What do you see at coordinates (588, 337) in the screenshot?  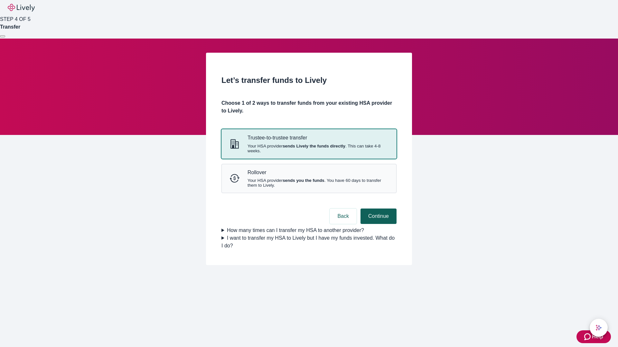 I see `svg: Zendesk support icon` at bounding box center [588, 337].